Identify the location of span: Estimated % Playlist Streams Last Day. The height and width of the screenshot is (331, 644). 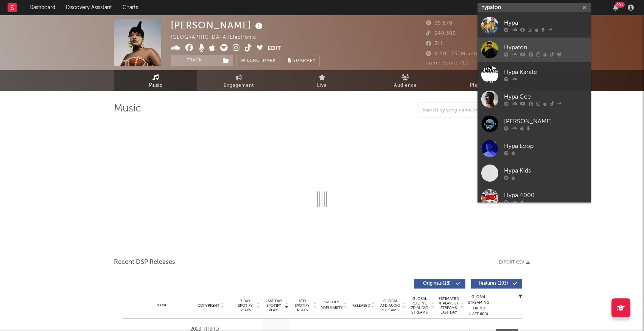
(449, 305).